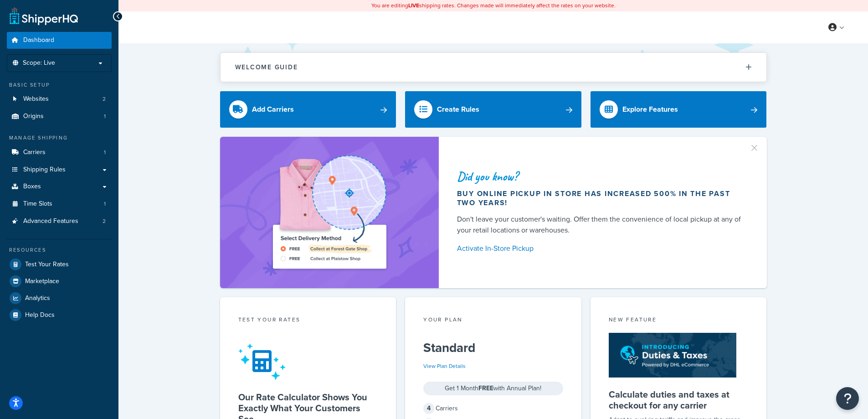  Describe the element at coordinates (458, 110) in the screenshot. I see `div: Create Rules` at that location.